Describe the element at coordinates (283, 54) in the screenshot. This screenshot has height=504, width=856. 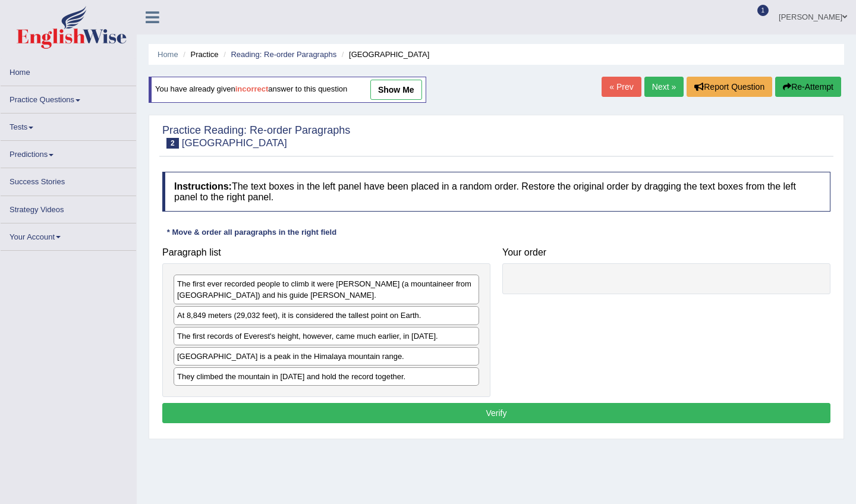
I see `a: Reading: Re-order Paragraphs` at that location.